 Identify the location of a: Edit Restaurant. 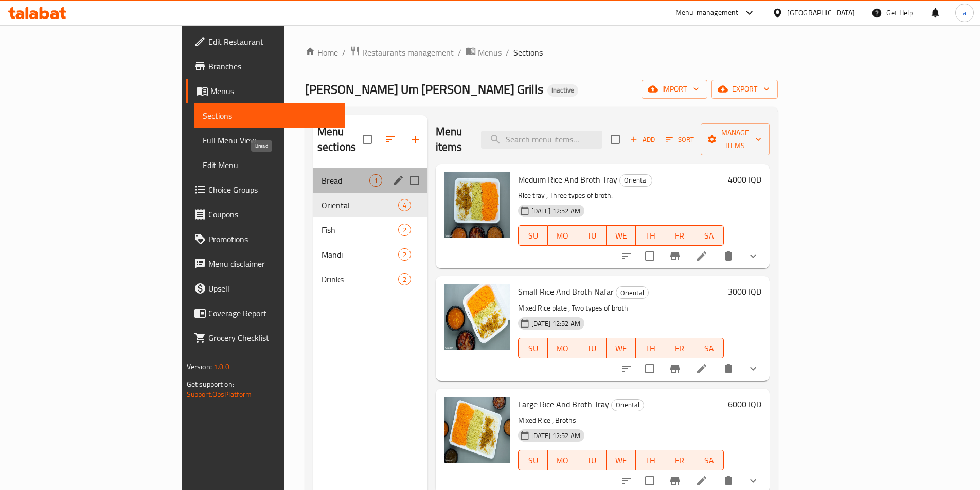
(265, 42).